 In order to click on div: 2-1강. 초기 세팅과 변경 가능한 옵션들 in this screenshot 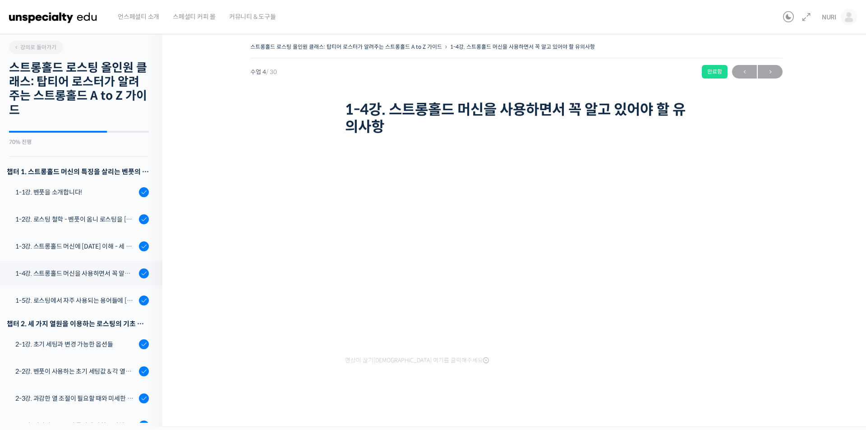, I will do `click(76, 344)`.